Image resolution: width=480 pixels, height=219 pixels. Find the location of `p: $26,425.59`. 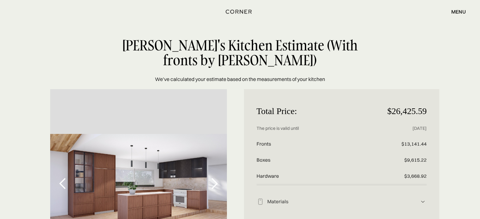

p: $26,425.59 is located at coordinates (399, 111).